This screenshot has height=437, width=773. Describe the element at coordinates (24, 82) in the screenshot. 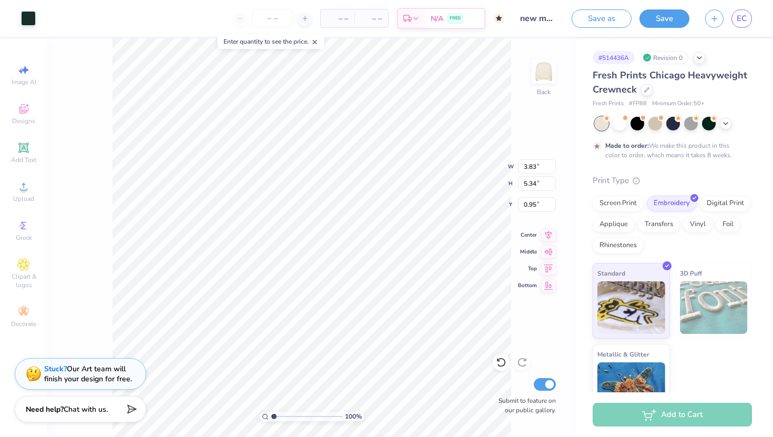

I see `span: Image AI` at that location.